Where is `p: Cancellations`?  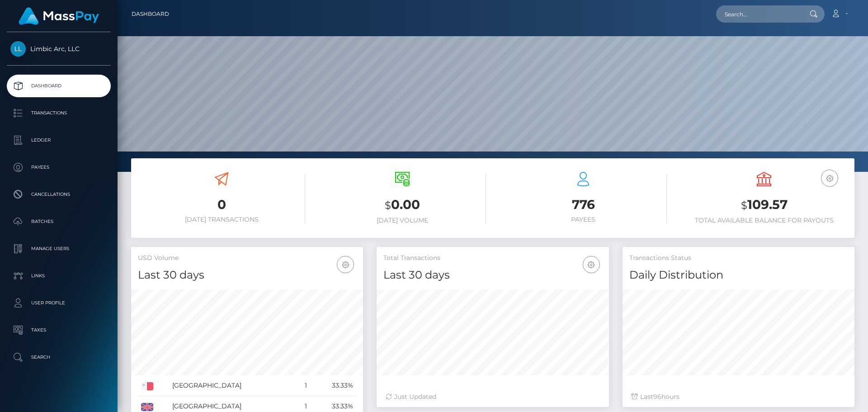
p: Cancellations is located at coordinates (59, 195).